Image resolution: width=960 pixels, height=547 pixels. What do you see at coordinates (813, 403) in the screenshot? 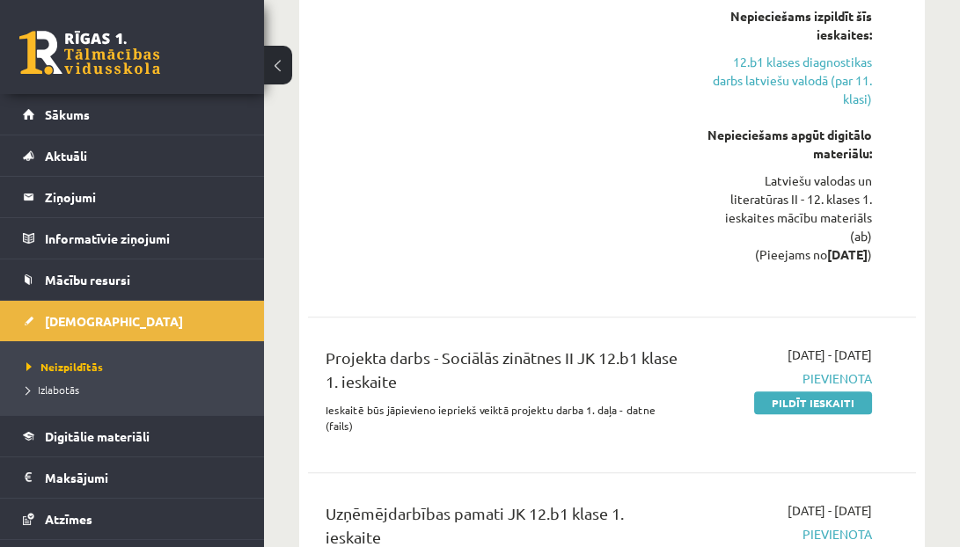
I see `a: Pildīt ieskaiti` at bounding box center [813, 403].